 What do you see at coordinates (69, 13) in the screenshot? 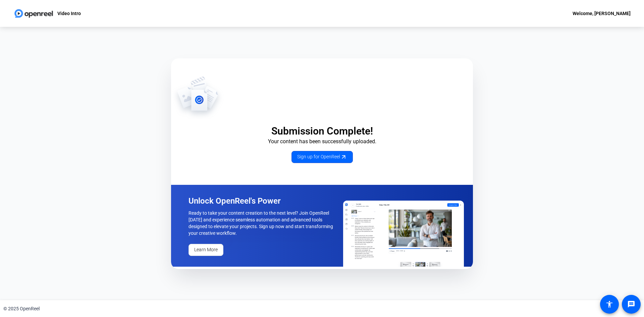
I see `p: Video Intro` at bounding box center [69, 13].